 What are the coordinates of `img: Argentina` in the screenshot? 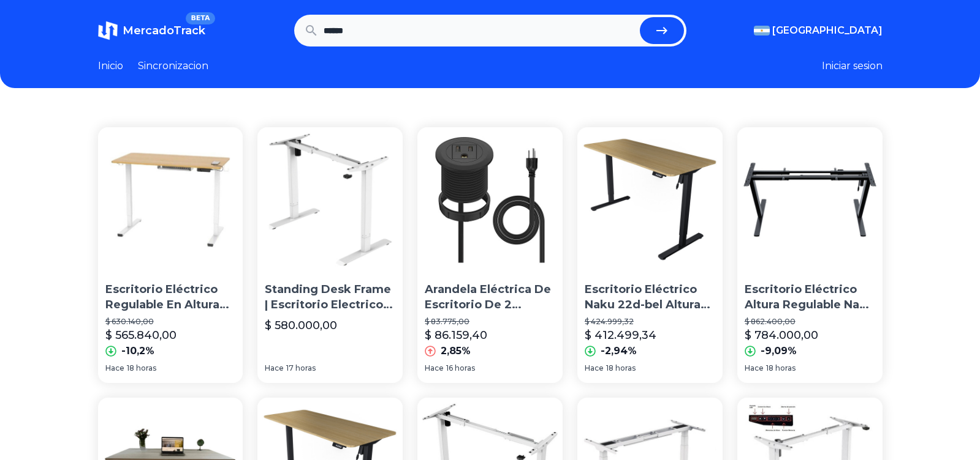 It's located at (762, 31).